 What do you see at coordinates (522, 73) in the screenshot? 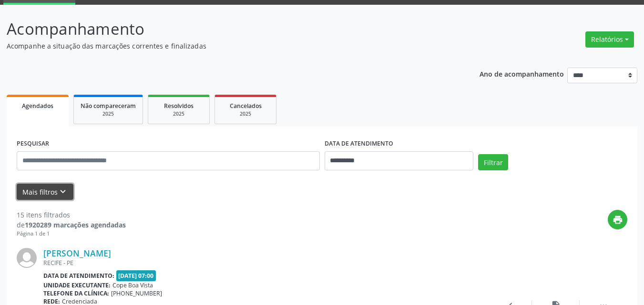
I see `p: Ano de acompanhamento` at bounding box center [522, 73].